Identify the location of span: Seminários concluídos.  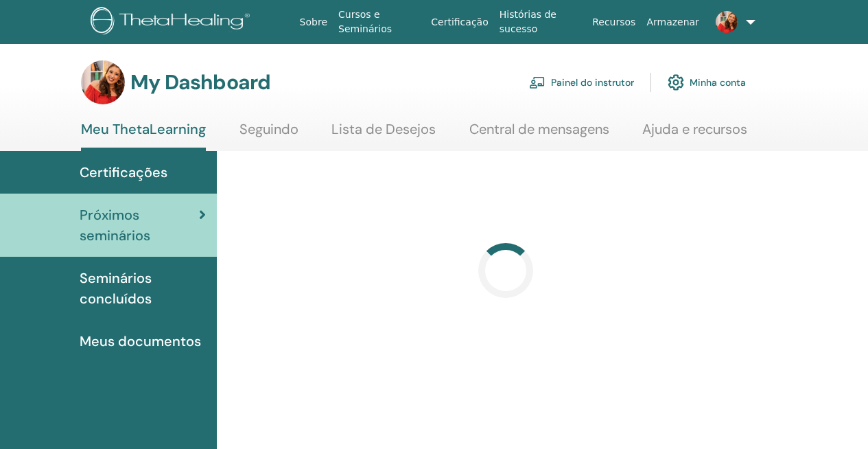
(143, 289).